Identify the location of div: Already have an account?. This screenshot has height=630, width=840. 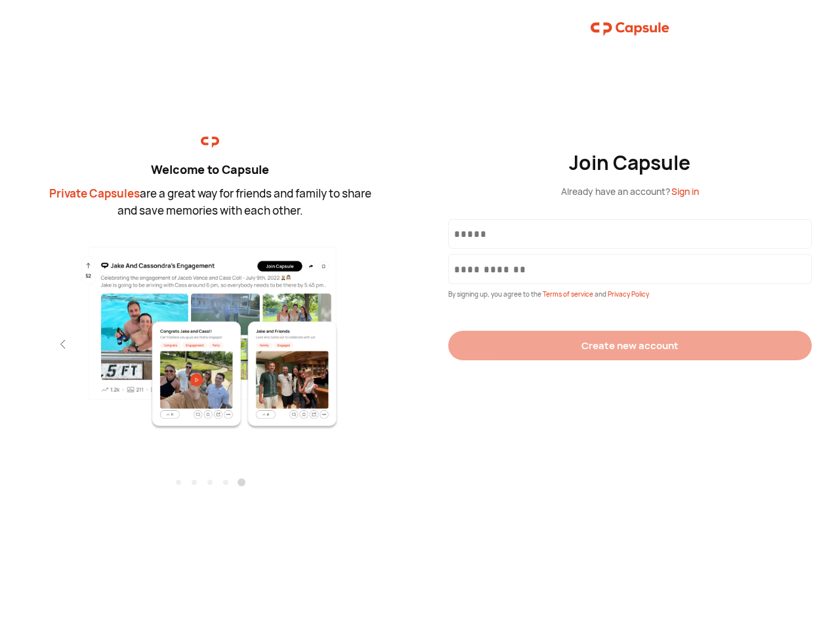
(630, 191).